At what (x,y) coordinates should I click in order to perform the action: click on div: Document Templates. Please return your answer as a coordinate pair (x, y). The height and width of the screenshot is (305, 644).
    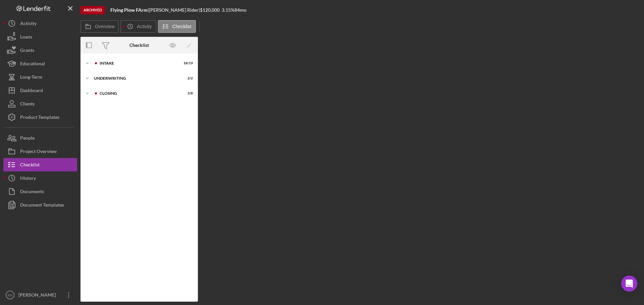
    Looking at the image, I should click on (42, 206).